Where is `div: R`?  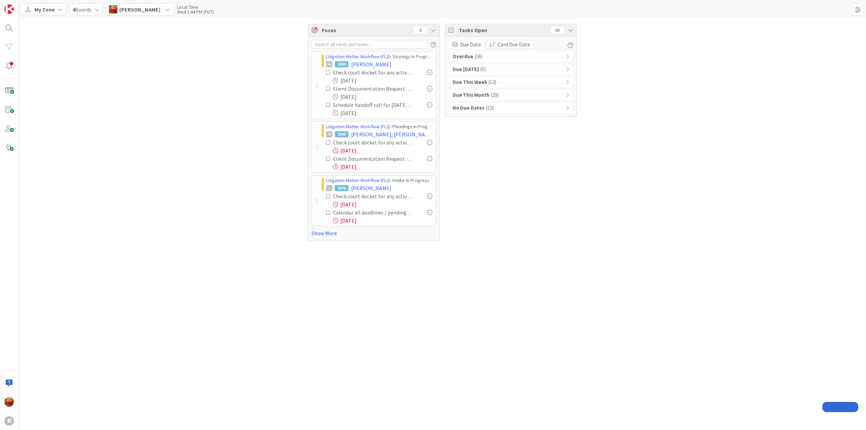
div: R is located at coordinates (9, 421).